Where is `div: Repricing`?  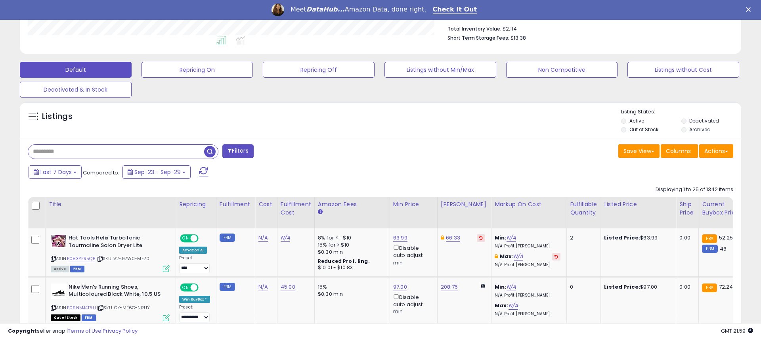 div: Repricing is located at coordinates (196, 204).